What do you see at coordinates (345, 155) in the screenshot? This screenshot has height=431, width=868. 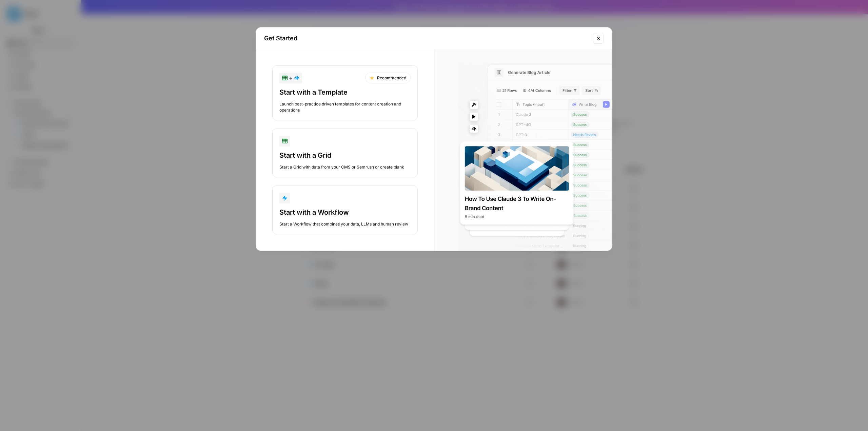 I see `div: Start with a Grid` at bounding box center [345, 155].